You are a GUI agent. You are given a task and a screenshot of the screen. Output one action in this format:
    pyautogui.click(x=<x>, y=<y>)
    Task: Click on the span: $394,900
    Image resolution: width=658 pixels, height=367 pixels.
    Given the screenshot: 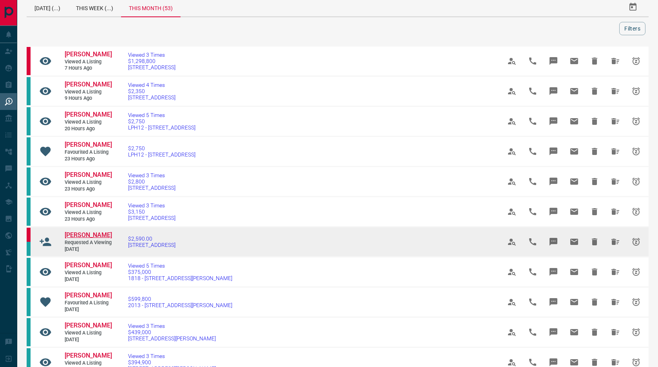 What is the action you would take?
    pyautogui.click(x=172, y=363)
    